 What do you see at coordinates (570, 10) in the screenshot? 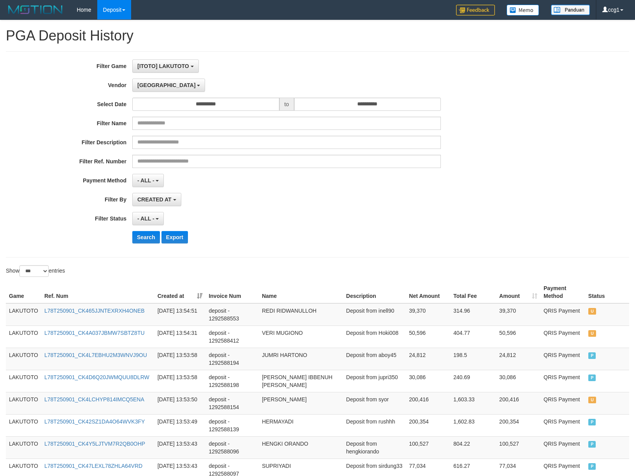
I see `img: panduan.png` at bounding box center [570, 10].